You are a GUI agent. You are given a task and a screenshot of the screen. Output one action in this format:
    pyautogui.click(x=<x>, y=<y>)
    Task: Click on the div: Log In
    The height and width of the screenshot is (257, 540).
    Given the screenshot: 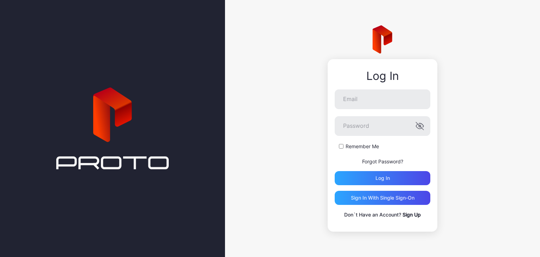 What is the action you would take?
    pyautogui.click(x=383, y=76)
    